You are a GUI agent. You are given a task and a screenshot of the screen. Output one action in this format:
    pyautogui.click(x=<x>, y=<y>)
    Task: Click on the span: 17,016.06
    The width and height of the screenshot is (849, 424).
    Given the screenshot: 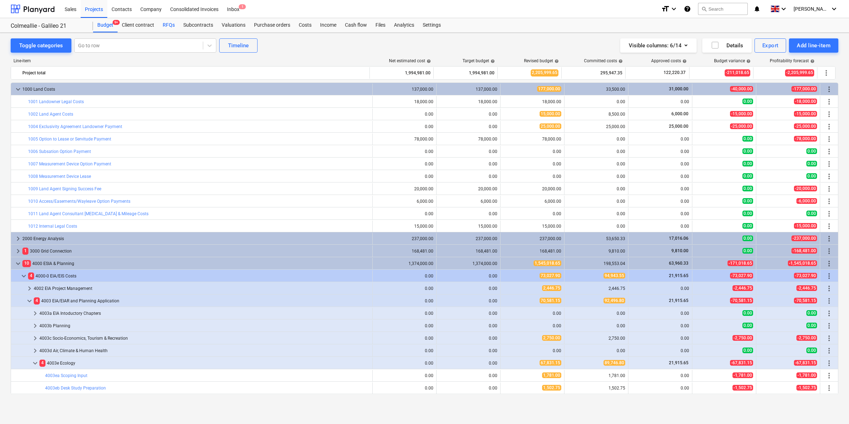 What is the action you would take?
    pyautogui.click(x=679, y=238)
    